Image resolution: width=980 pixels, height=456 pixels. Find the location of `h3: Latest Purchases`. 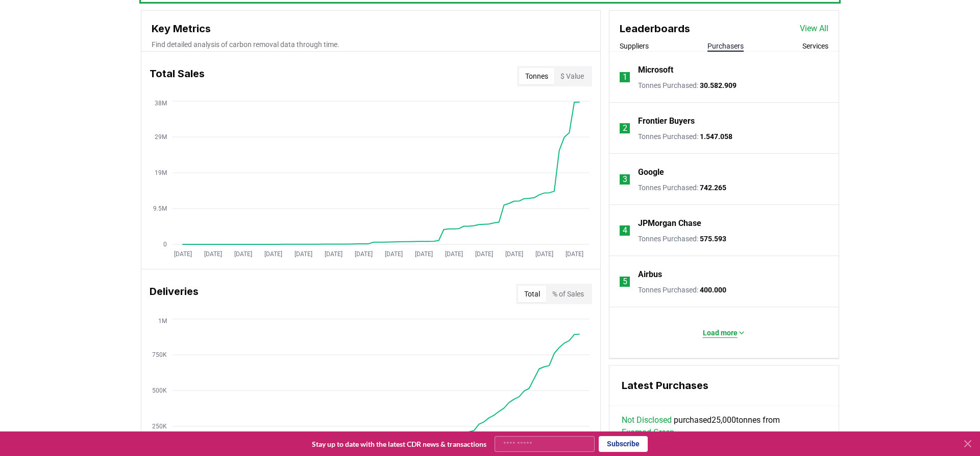

h3: Latest Purchases is located at coordinates (724, 385).